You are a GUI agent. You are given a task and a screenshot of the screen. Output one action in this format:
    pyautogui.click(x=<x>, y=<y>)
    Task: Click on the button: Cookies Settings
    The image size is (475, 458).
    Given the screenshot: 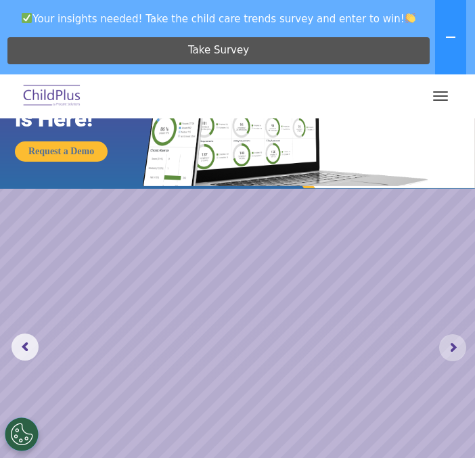 What is the action you would take?
    pyautogui.click(x=22, y=435)
    